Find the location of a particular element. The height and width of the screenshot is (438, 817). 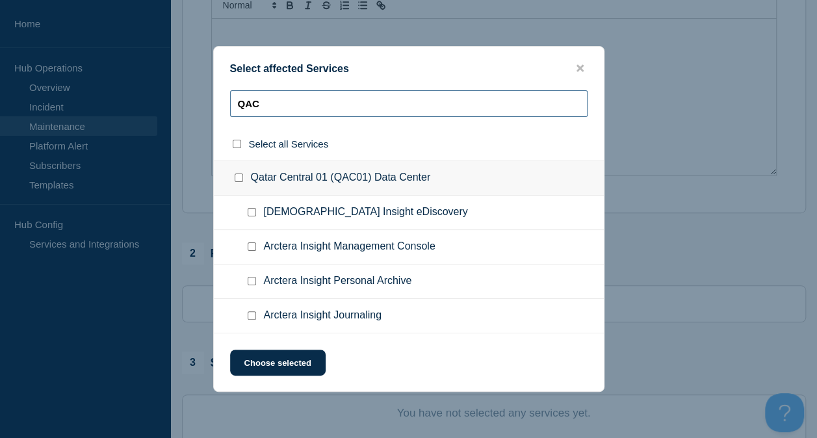

input: Arctera Insight eDiscovery checkbox is located at coordinates (251, 212).